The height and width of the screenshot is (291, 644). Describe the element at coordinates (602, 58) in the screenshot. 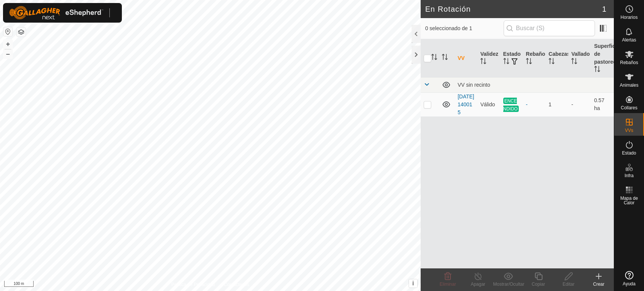

I see `th: Superficie de pastoreo` at that location.